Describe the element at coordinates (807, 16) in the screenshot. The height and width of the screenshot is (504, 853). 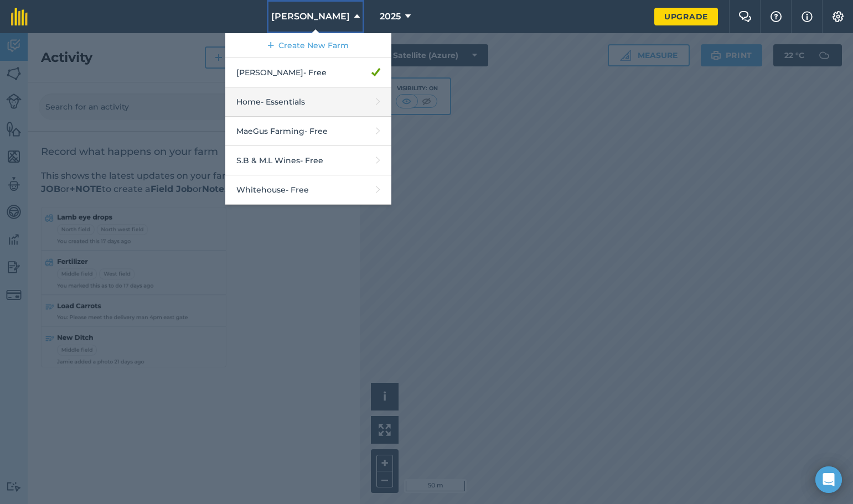
I see `img: svg+xml;base64,PHN2ZyB4bWxucz0iaHR0cDovL3d3dy53My5vcmcvMjAwMC9zdmciIHdpZHRoPSIxNyIgaGVpZ2h0PSIxNy...` at that location.